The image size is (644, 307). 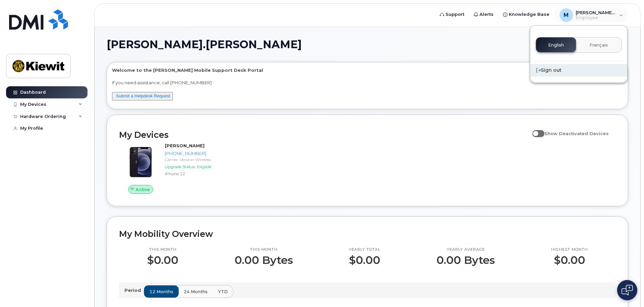 What do you see at coordinates (367, 234) in the screenshot?
I see `h2: My Mobility Overview` at bounding box center [367, 234].